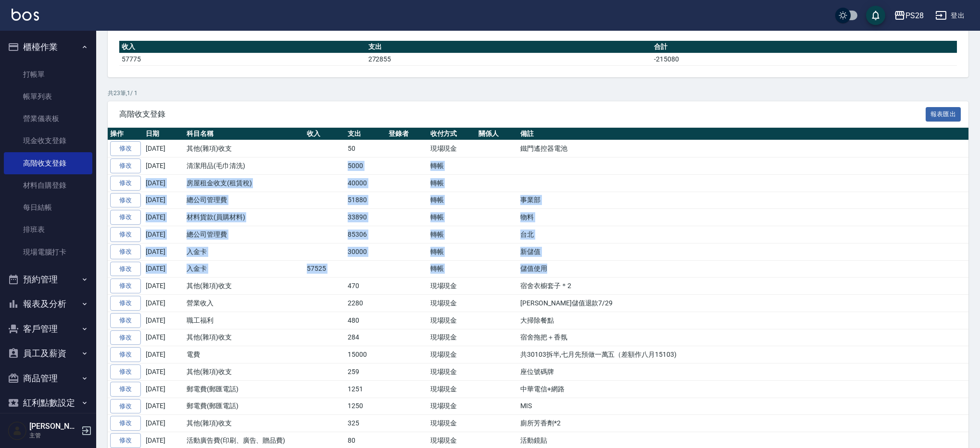 This screenshot has height=448, width=980. Describe the element at coordinates (804, 59) in the screenshot. I see `td: -215080` at that location.